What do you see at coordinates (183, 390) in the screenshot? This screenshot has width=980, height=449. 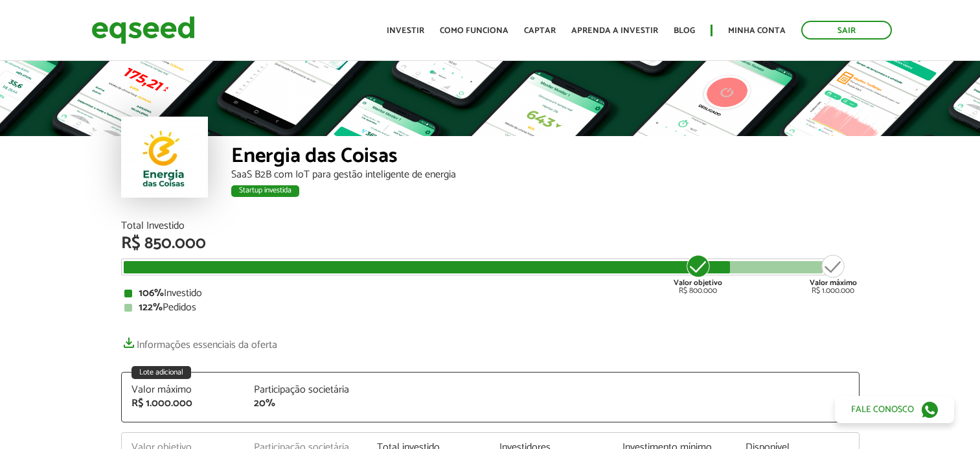 I see `div: Valor máximo` at bounding box center [183, 390].